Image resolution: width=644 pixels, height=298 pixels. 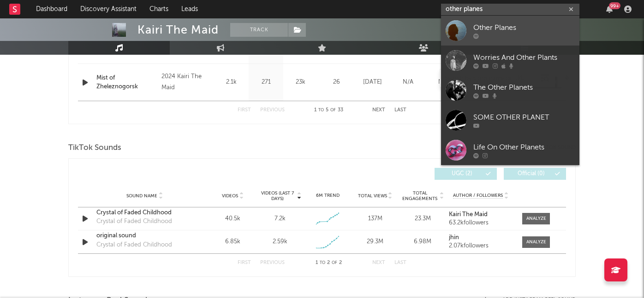 What do you see at coordinates (278, 196) in the screenshot?
I see `span: Videos (last 7 days)` at bounding box center [278, 196].